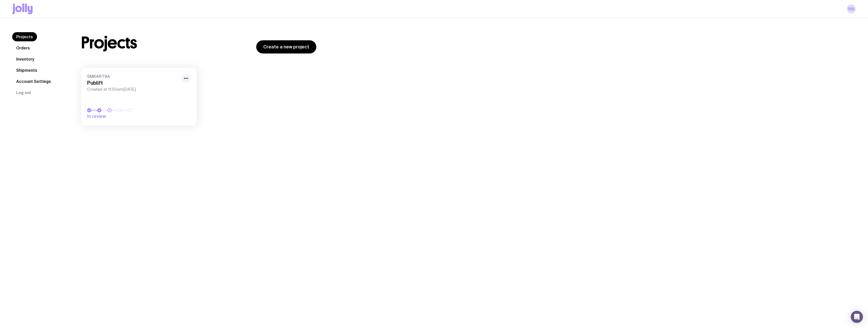 This screenshot has height=328, width=868. What do you see at coordinates (109, 43) in the screenshot?
I see `h1: Projects` at bounding box center [109, 43].